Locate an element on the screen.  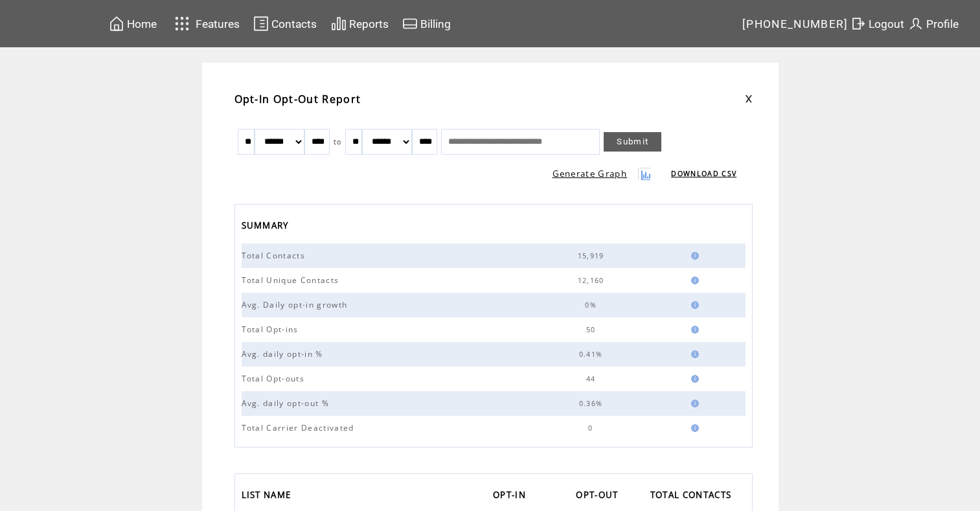
img: features.svg is located at coordinates (182, 23).